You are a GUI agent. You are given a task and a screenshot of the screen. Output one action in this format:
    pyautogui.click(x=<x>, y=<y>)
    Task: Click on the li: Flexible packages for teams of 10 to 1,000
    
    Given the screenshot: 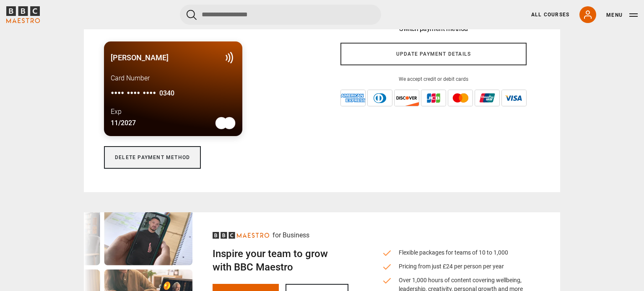 What is the action you would take?
    pyautogui.click(x=454, y=252)
    